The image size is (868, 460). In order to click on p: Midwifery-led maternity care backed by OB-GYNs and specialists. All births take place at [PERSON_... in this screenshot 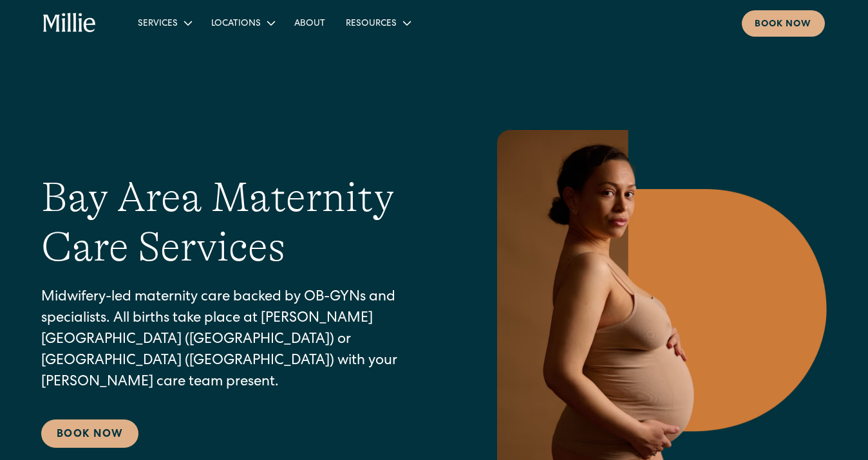, I will do `click(239, 340)`.